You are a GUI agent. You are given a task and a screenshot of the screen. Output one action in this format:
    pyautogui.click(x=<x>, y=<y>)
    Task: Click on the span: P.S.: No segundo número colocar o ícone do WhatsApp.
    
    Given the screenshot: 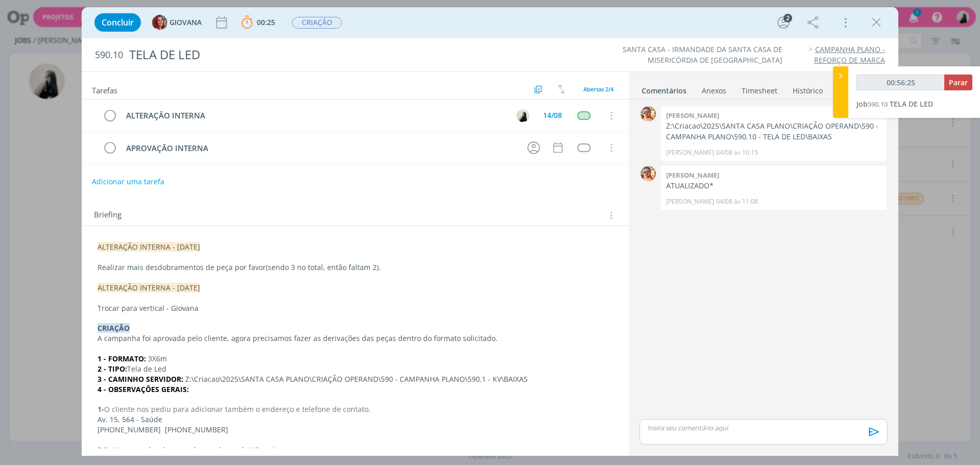 What is the action you would take?
    pyautogui.click(x=192, y=450)
    